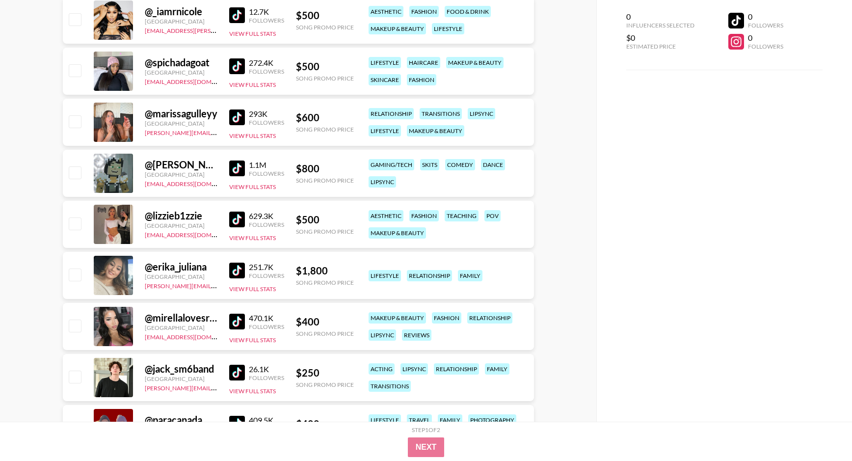 Image resolution: width=852 pixels, height=461 pixels. What do you see at coordinates (181, 62) in the screenshot?
I see `div: @ spichadagoat` at bounding box center [181, 62].